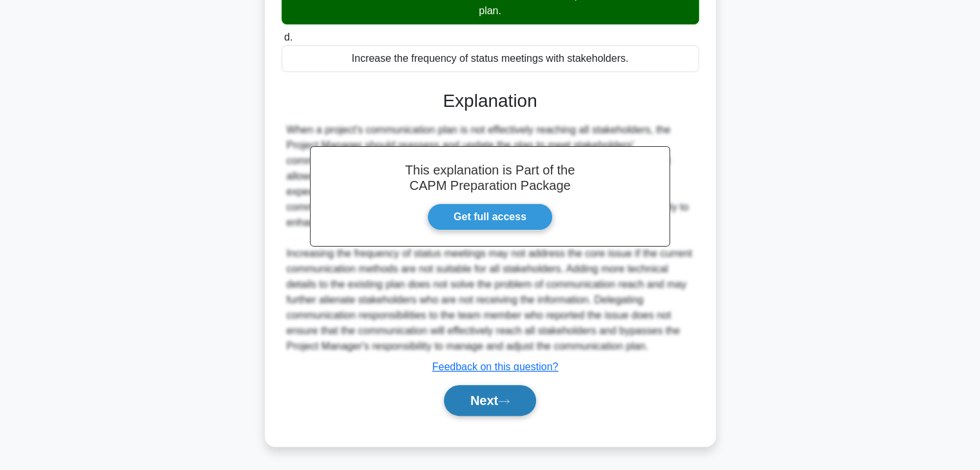 The width and height of the screenshot is (980, 470). I want to click on u: Feedback on this question?, so click(496, 366).